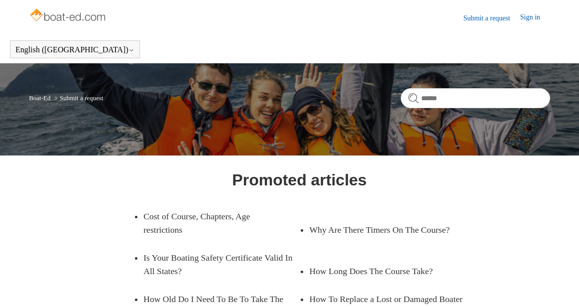 The height and width of the screenshot is (307, 579). I want to click on img: Boat-Ed Help Center home page, so click(68, 16).